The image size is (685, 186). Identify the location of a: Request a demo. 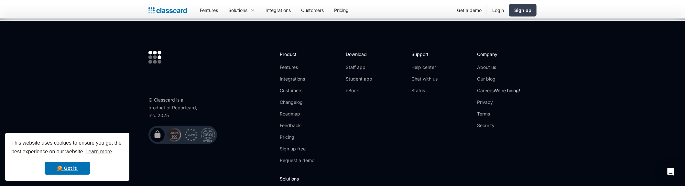
(297, 160).